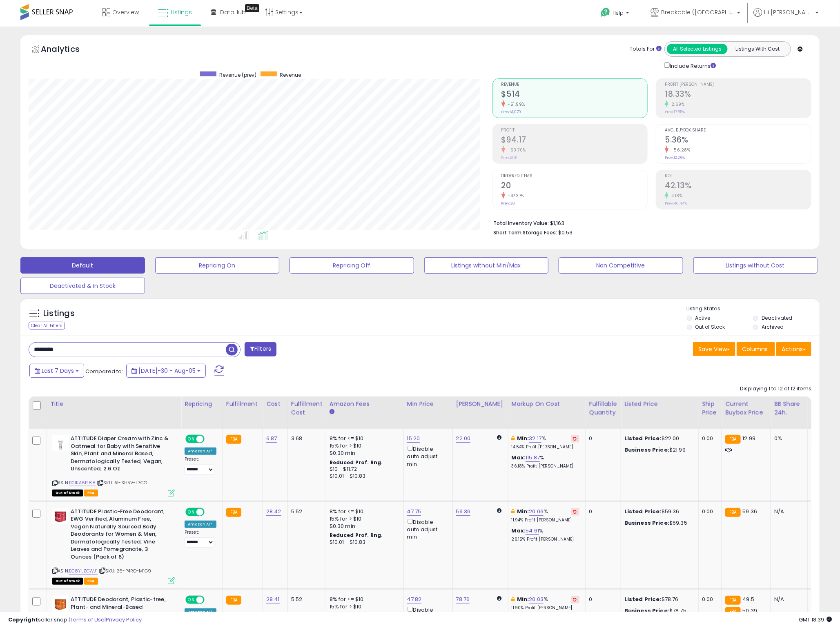 This screenshot has height=628, width=840. What do you see at coordinates (120, 535) in the screenshot?
I see `b: ATTITUDE Plastic-Free Deodorant, EWG Verified, Aluminum Free, Vegan Naturally Sourced Body Deodor...` at bounding box center [120, 535].